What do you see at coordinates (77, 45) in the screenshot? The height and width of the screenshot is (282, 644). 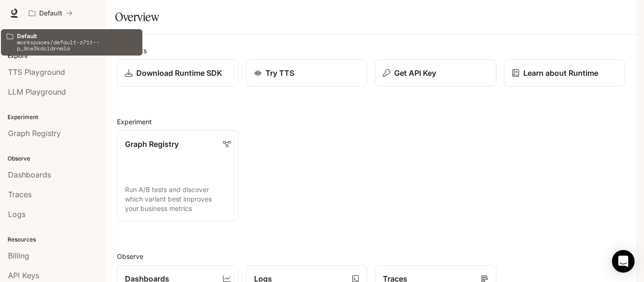 I see `p: workspaces/default-z7it--p_9ce3kdcldrnmla` at bounding box center [77, 45].